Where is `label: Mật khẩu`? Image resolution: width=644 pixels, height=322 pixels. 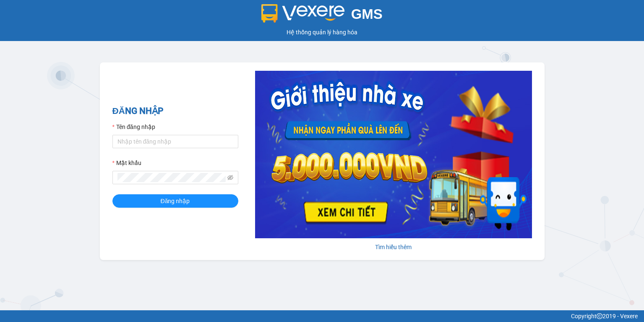 label: Mật khẩu is located at coordinates (127, 163).